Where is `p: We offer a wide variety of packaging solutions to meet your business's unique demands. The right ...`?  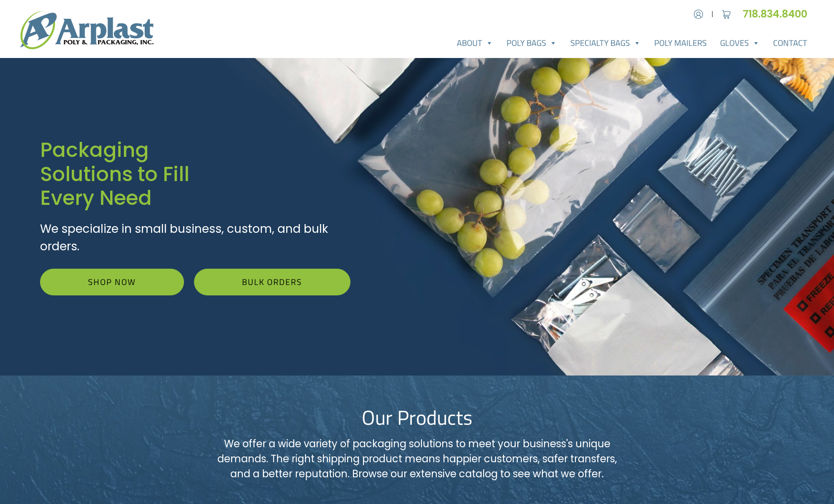
p: We offer a wide variety of packaging solutions to meet your business's unique demands. The right ... is located at coordinates (417, 458).